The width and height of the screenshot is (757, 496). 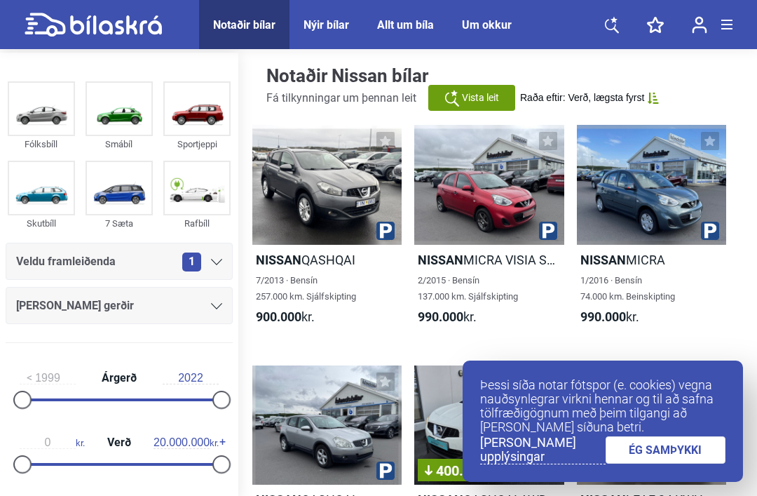 I want to click on a: NissanMICRA VISIA SJÁLFSK2/2015 · Bensín137.000 km. Sjálfskipting990.000kr., so click(x=489, y=231).